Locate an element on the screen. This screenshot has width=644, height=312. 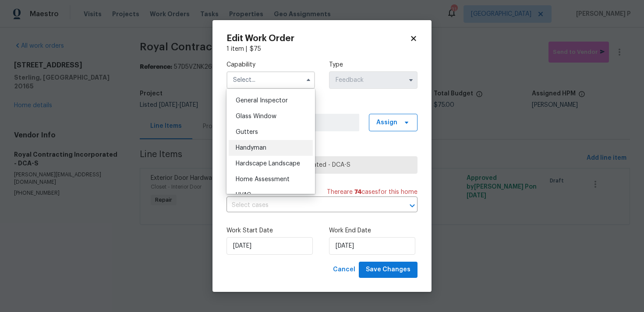
h2: Edit Work Order is located at coordinates (318, 39).